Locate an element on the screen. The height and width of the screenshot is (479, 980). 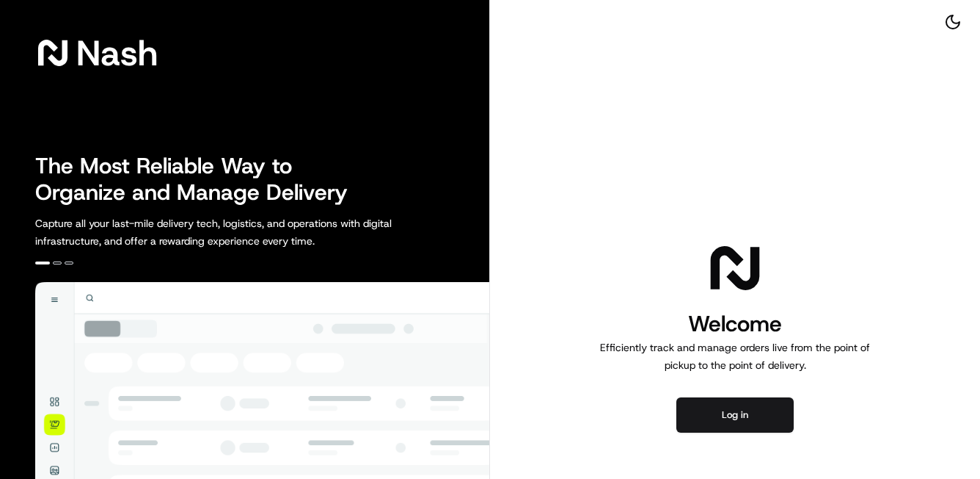
h2: The Most Reliable Way to Organize and Manage Delivery is located at coordinates (199, 179).